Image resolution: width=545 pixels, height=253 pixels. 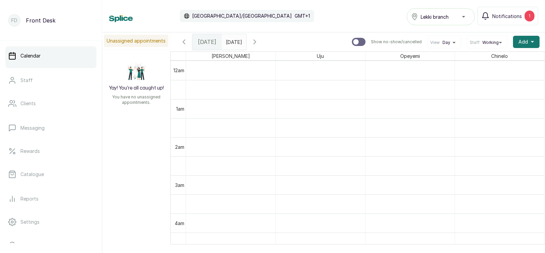 What do you see at coordinates (474, 43) in the screenshot?
I see `span: Staff` at bounding box center [474, 43].